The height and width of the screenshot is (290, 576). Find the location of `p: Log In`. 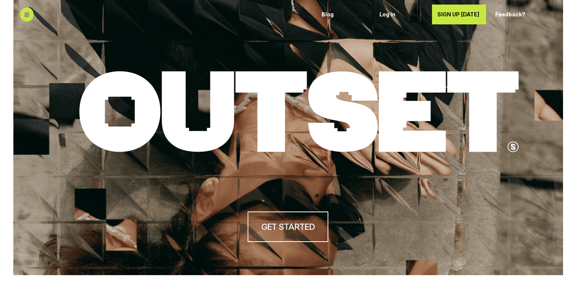

p: Log In is located at coordinates (401, 14).